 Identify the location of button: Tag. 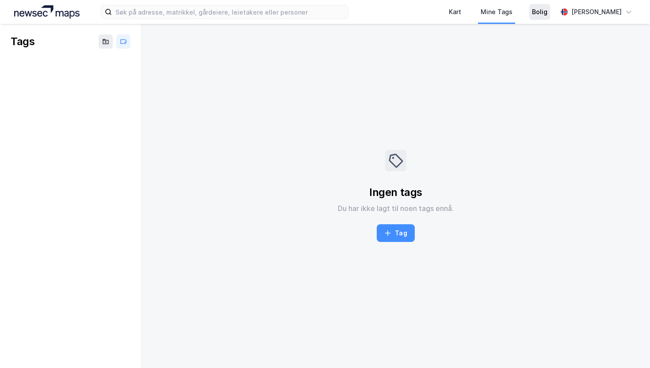
(395, 233).